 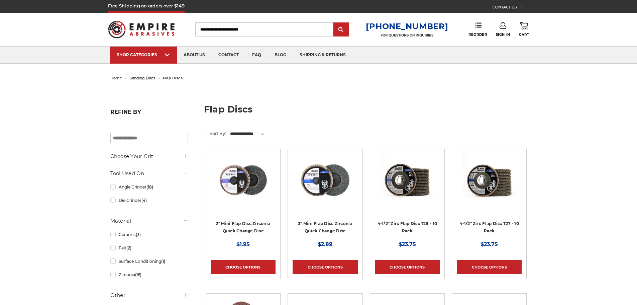 What do you see at coordinates (503, 34) in the screenshot?
I see `span: Sign In` at bounding box center [503, 34].